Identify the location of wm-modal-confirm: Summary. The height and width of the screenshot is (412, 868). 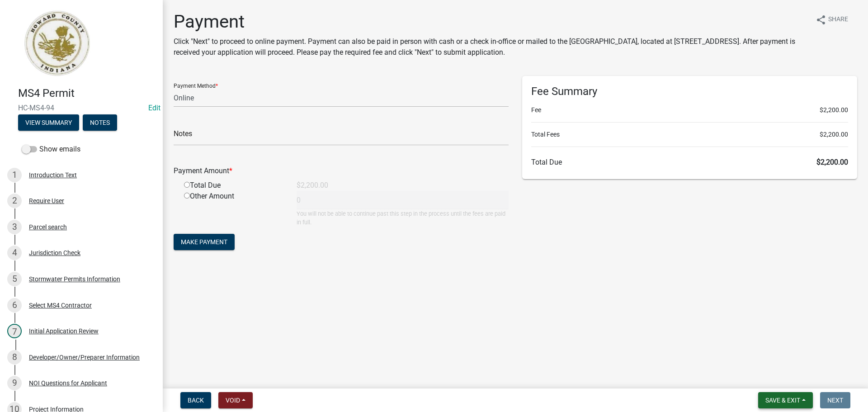
(48, 123).